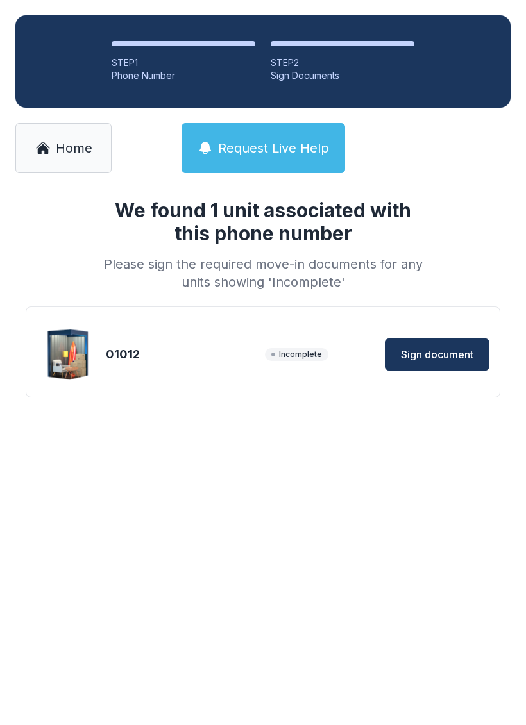 The height and width of the screenshot is (725, 526). Describe the element at coordinates (183, 354) in the screenshot. I see `div: 01012` at that location.